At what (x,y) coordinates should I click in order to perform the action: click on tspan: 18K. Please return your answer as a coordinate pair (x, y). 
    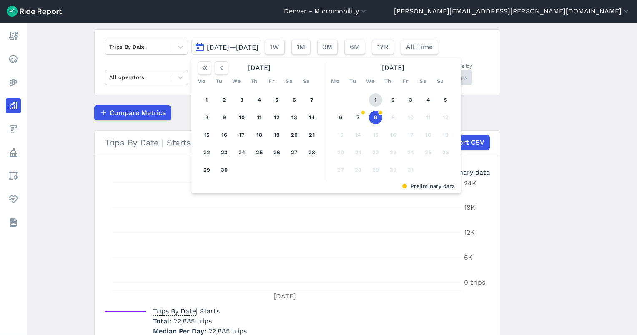
    Looking at the image, I should click on (470, 207).